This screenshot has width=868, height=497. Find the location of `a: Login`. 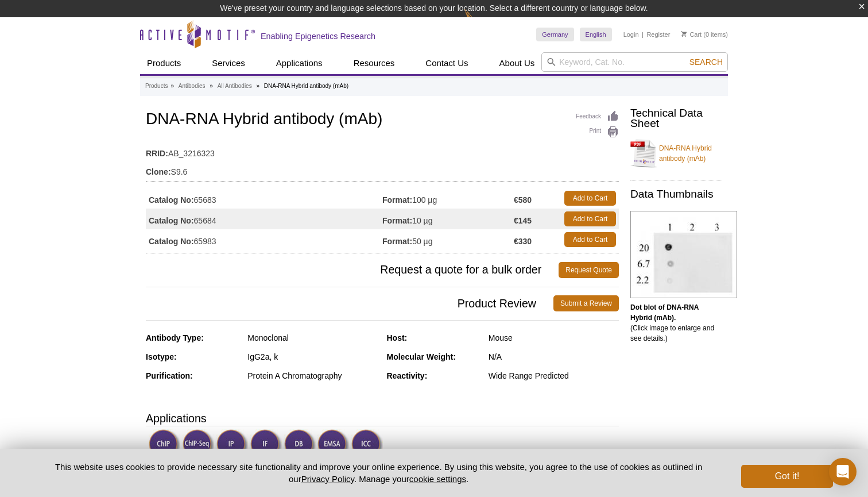

a: Login is located at coordinates (631, 35).